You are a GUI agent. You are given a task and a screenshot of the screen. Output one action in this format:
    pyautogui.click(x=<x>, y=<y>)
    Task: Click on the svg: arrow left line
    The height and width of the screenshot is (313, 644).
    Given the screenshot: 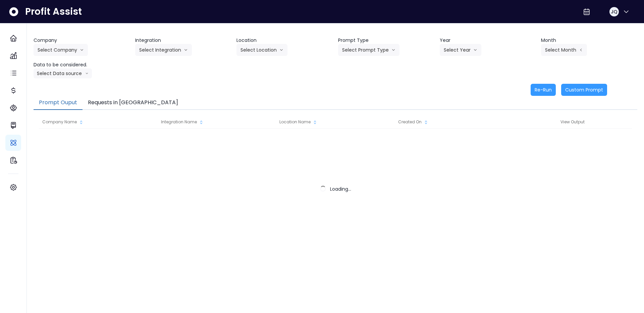 What is the action you would take?
    pyautogui.click(x=581, y=50)
    